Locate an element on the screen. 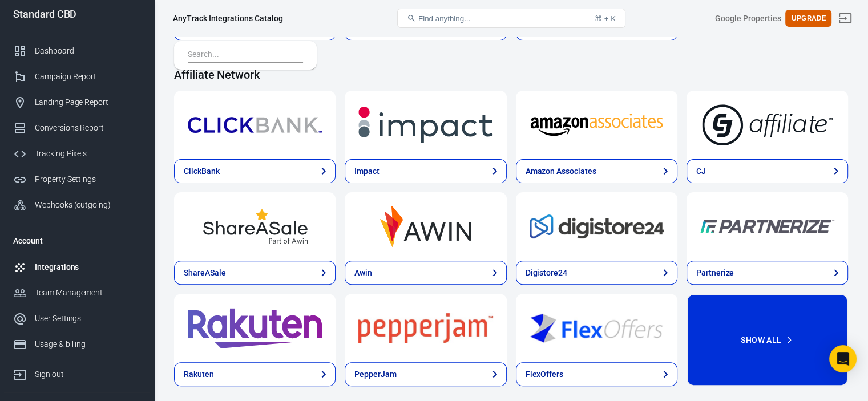  img: FlexOffers is located at coordinates (596, 328).